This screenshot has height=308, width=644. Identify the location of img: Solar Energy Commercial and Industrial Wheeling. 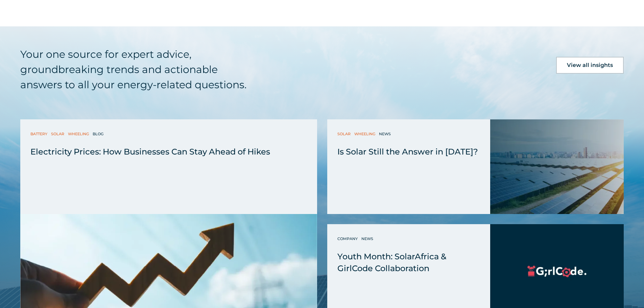
(557, 167).